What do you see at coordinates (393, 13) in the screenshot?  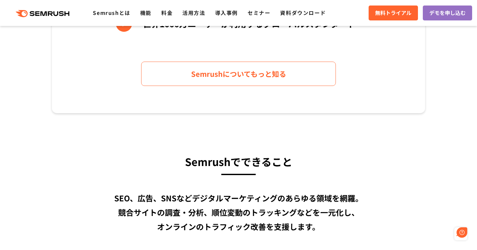 I see `a: 無料トライアル` at bounding box center [393, 13].